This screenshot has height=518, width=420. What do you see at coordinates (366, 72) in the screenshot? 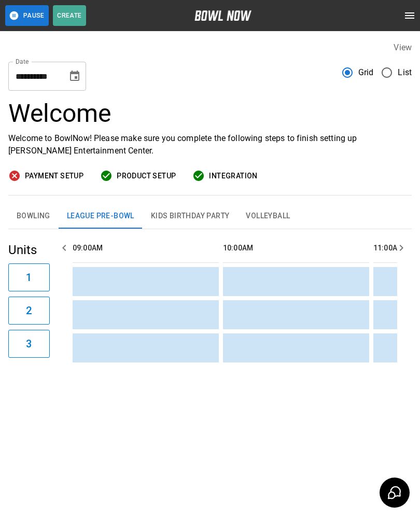
I see `span: Grid` at bounding box center [366, 72].